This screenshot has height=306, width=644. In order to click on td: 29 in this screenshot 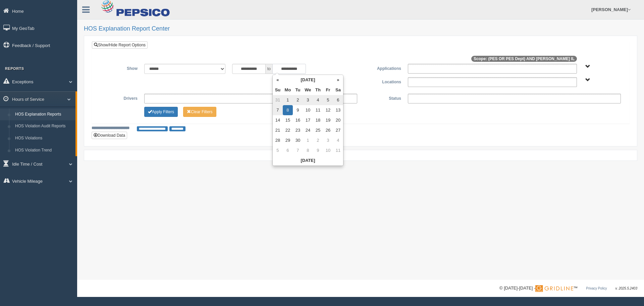, I will do `click(288, 140)`.